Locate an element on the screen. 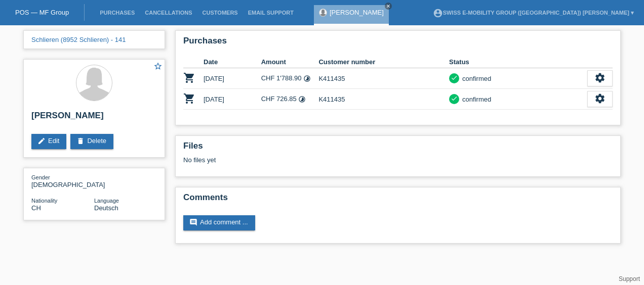 The image size is (644, 285). a: close is located at coordinates (388, 6).